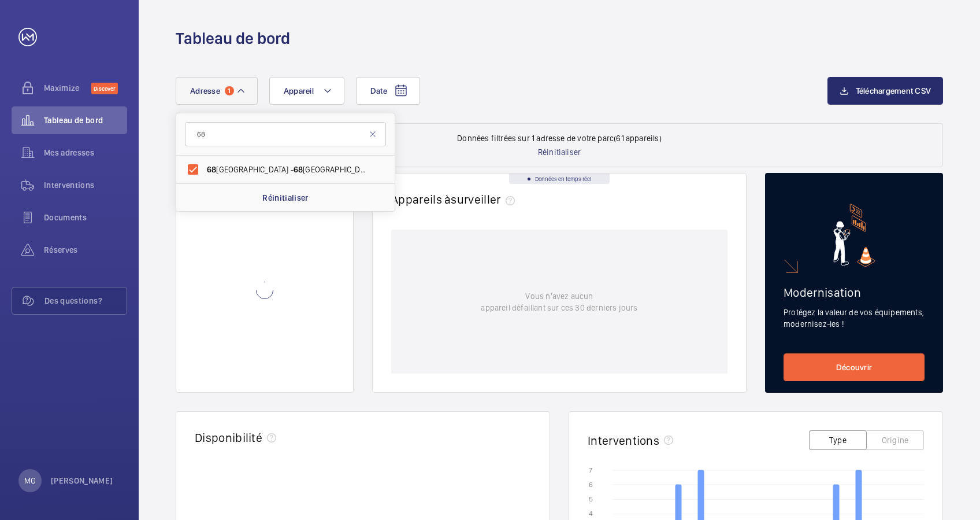 The height and width of the screenshot is (520, 980). Describe the element at coordinates (854, 292) in the screenshot. I see `h2: Modernisation` at that location.